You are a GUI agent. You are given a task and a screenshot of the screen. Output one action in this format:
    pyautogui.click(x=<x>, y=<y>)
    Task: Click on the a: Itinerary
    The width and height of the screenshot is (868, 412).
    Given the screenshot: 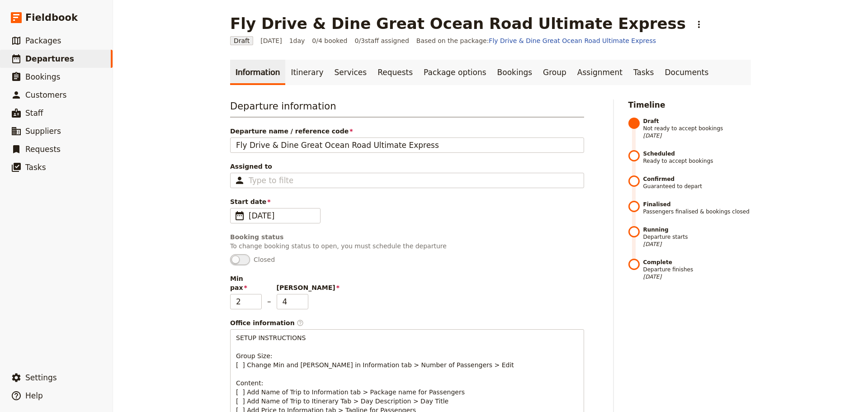 What is the action you would take?
    pyautogui.click(x=307, y=72)
    